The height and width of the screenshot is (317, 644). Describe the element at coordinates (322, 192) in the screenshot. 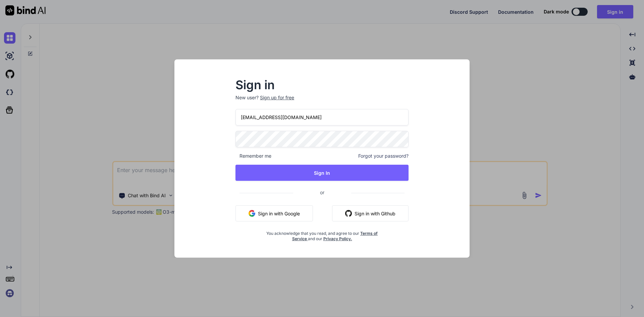

I see `span: or` at that location.